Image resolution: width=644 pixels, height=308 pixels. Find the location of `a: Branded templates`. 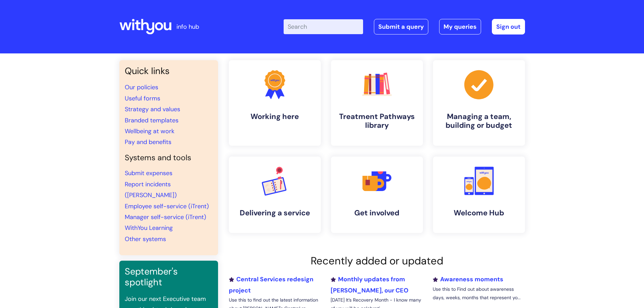

a: Branded templates is located at coordinates (151, 120).